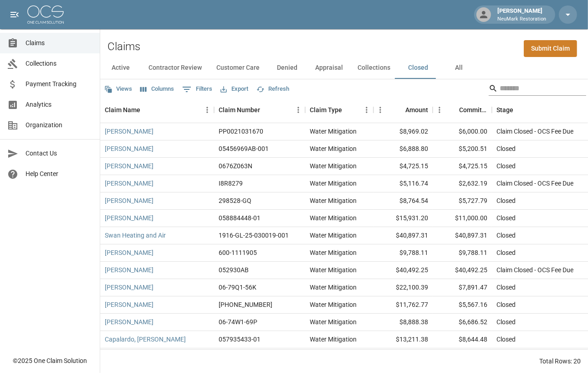 The width and height of the screenshot is (588, 373). What do you see at coordinates (237, 287) in the screenshot?
I see `div: 06-79Q1-56K` at bounding box center [237, 287].